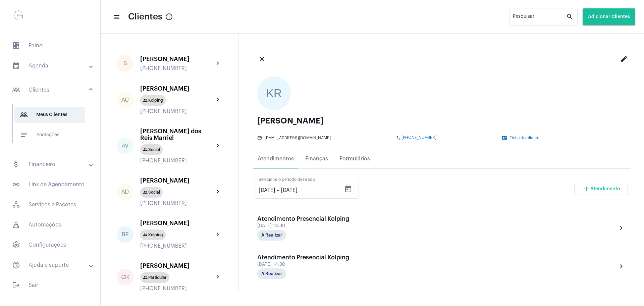 Image resolution: width=644 pixels, height=306 pixels. Describe the element at coordinates (601, 189) in the screenshot. I see `button: Adicionar Atendimento` at that location.